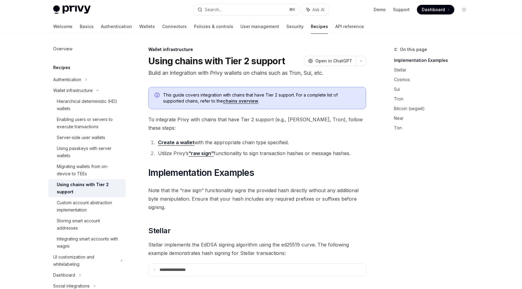 This screenshot has width=522, height=289. Describe the element at coordinates (158, 96) in the screenshot. I see `svg: Info` at that location.